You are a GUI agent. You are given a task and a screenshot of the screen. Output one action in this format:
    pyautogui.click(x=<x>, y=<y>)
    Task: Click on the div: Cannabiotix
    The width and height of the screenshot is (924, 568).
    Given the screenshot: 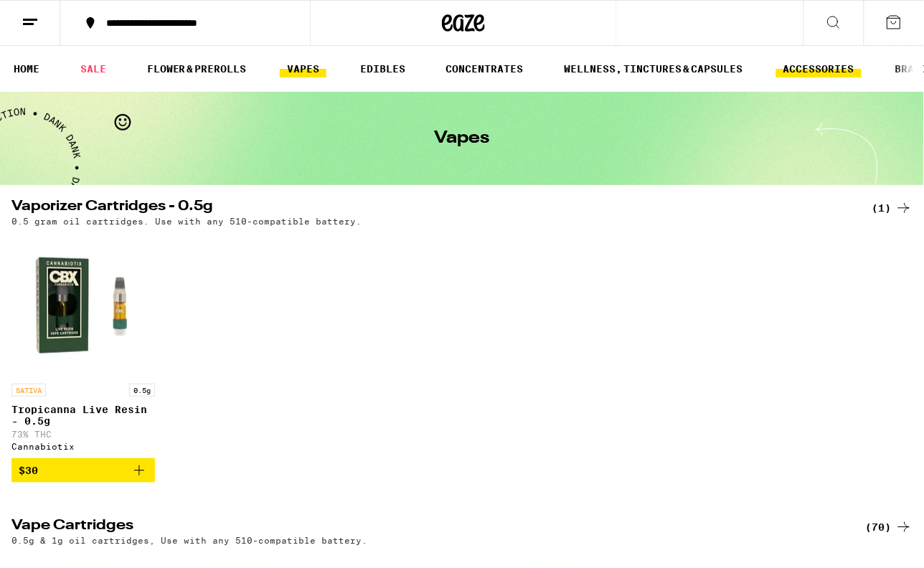 What is the action you would take?
    pyautogui.click(x=83, y=446)
    